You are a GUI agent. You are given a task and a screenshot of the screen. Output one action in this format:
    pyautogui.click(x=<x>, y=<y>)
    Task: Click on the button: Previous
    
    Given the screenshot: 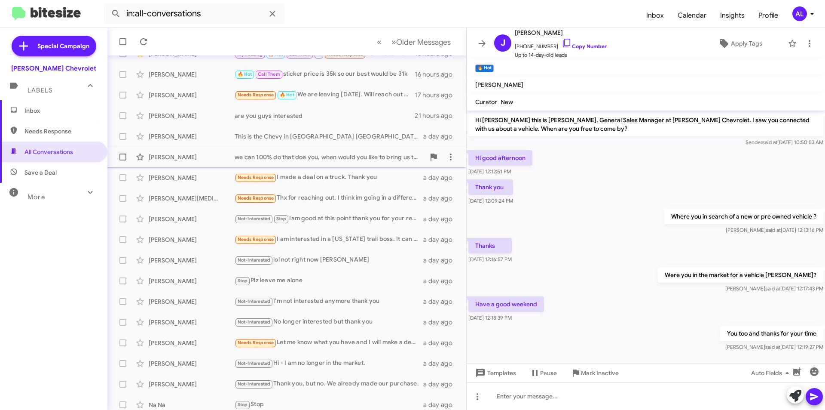 What is the action you would take?
    pyautogui.click(x=379, y=42)
    